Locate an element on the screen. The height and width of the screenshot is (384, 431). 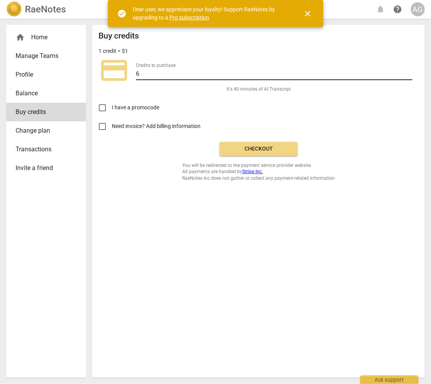
button: AG is located at coordinates (418, 9).